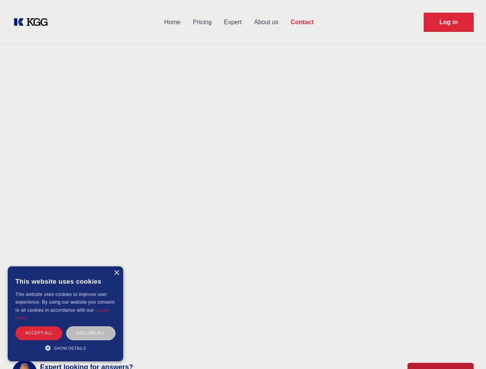 The height and width of the screenshot is (369, 486). What do you see at coordinates (172, 22) in the screenshot?
I see `a: Home` at bounding box center [172, 22].